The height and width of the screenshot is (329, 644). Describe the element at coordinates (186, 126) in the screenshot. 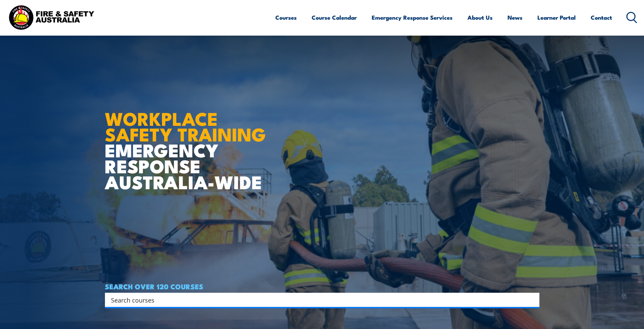

I see `strong: WORKPLACE SAFETY TRAINING` at that location.